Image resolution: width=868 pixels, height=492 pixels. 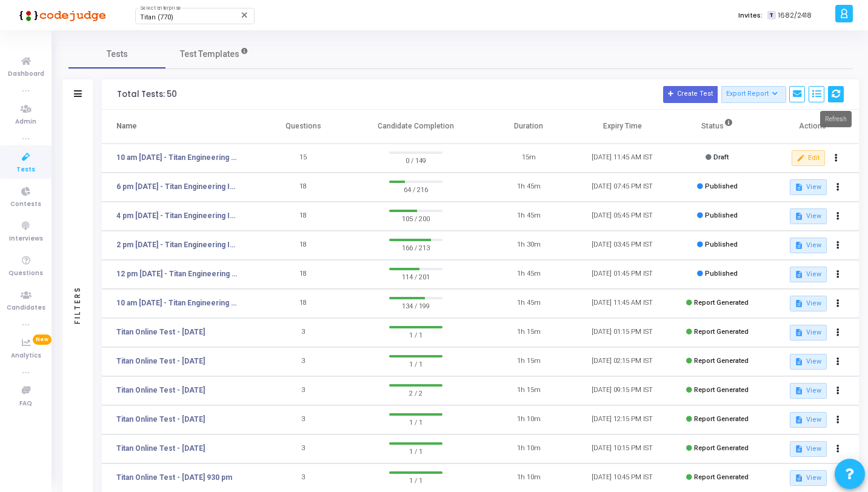 What do you see at coordinates (60, 16) in the screenshot?
I see `img: logo` at bounding box center [60, 16].